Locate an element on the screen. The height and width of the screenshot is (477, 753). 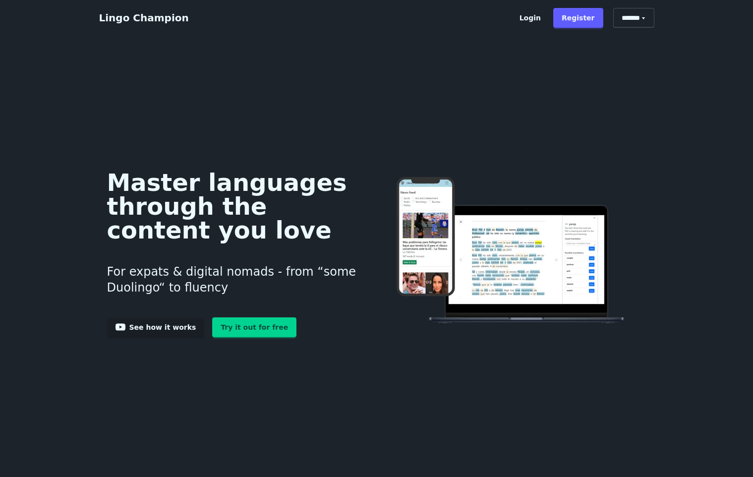
h1: Master languages through the content you love is located at coordinates (234, 206).